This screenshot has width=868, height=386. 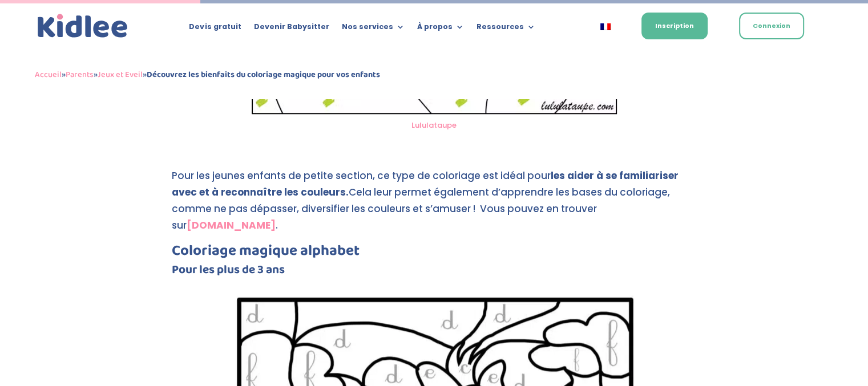 I want to click on p: Pour les jeunes enfants de petite section, ce type de coloriage est idéal pour Cela leur permet é..., so click(x=434, y=197).